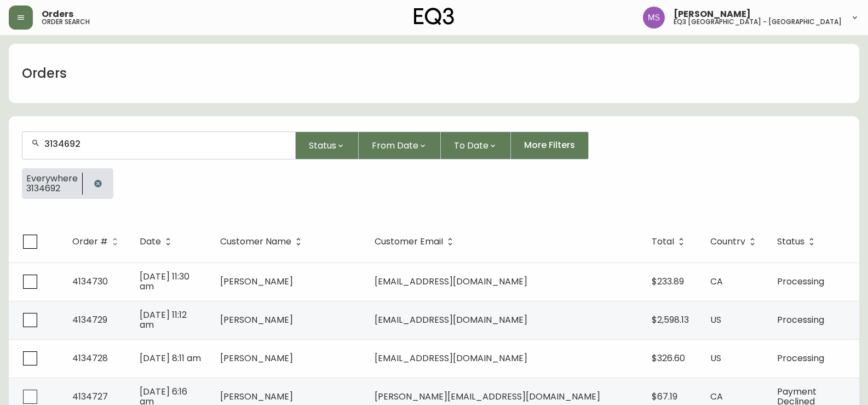  What do you see at coordinates (66, 22) in the screenshot?
I see `h5: order search` at bounding box center [66, 22].